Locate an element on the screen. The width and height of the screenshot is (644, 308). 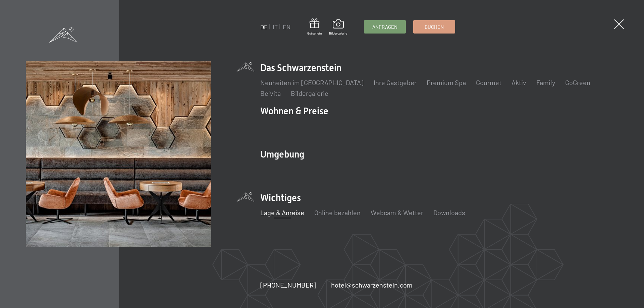
a: Downloads is located at coordinates (449, 212).